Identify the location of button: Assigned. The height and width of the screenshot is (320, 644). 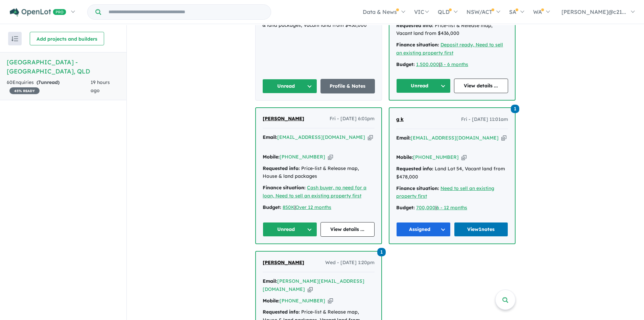
(424, 229).